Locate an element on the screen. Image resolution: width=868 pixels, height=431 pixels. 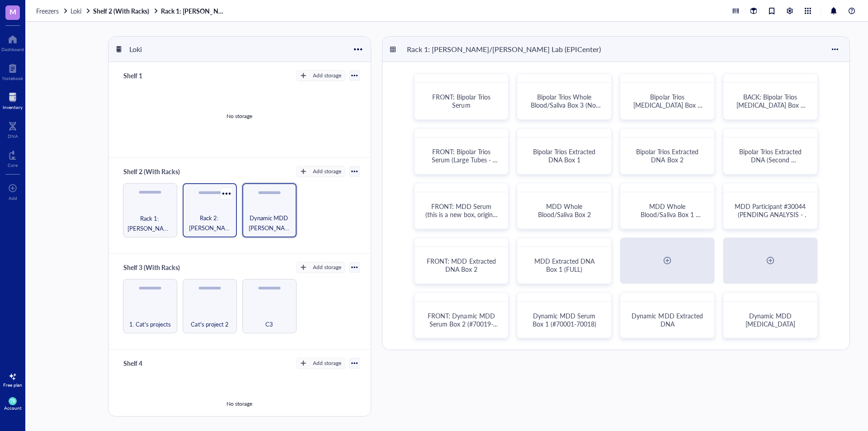
span: Bipolar Trios Whole Blood/Saliva Box 3 (Not Full) is located at coordinates (565, 105).